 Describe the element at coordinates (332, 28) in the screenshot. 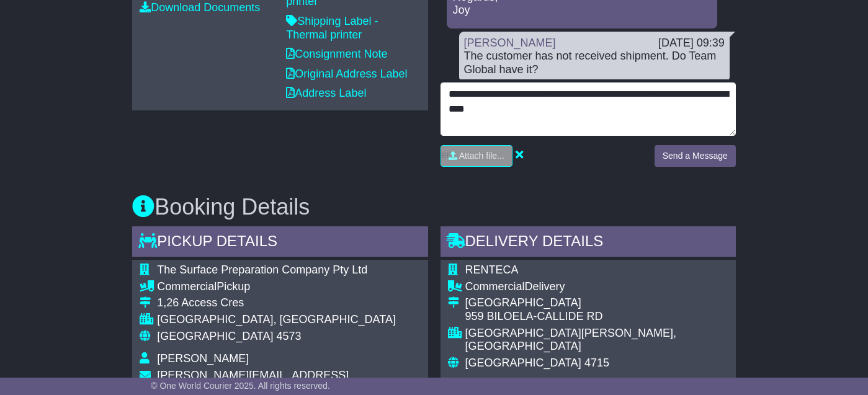

I see `a: Shipping Label - Thermal printer` at that location.